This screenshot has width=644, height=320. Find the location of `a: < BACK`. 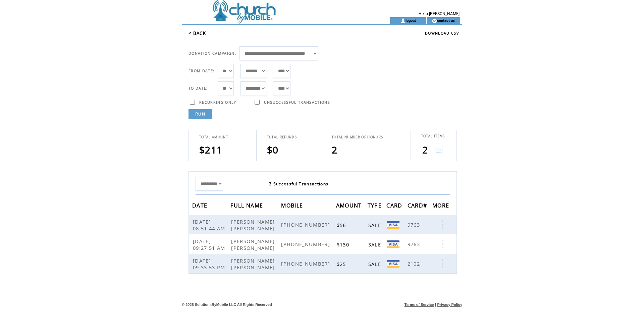

a: < BACK is located at coordinates (197, 33).